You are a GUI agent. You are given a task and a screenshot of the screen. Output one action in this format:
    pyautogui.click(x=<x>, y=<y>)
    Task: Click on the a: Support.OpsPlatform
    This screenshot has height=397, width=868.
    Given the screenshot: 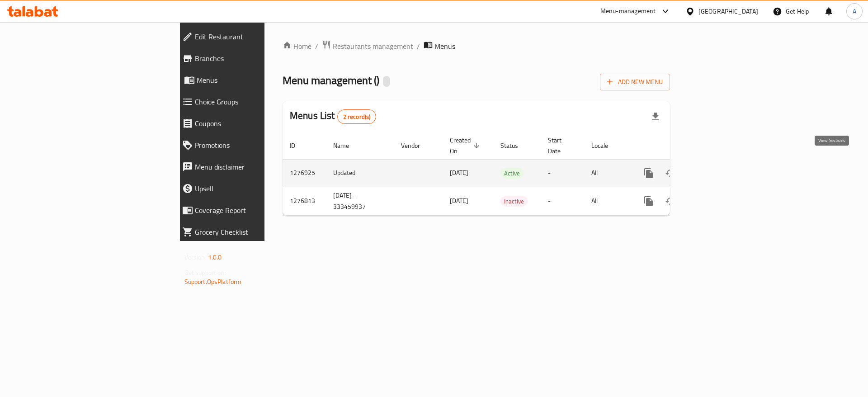 What is the action you would take?
    pyautogui.click(x=213, y=281)
    